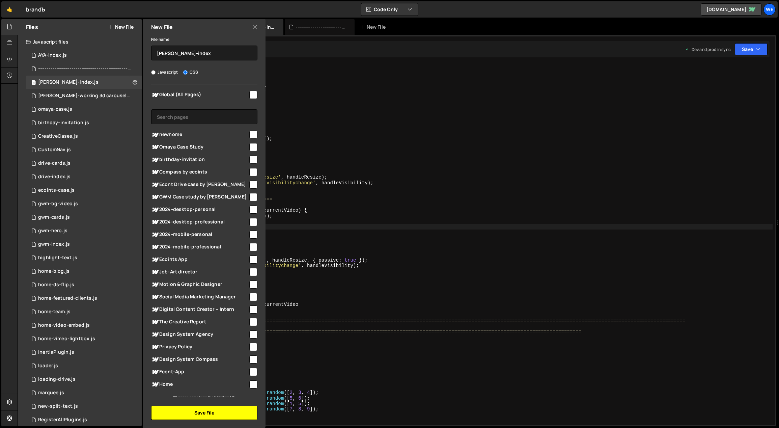 The height and width of the screenshot is (428, 779). What do you see at coordinates (52, 55) in the screenshot?
I see `div: AYA-index.js` at bounding box center [52, 55].